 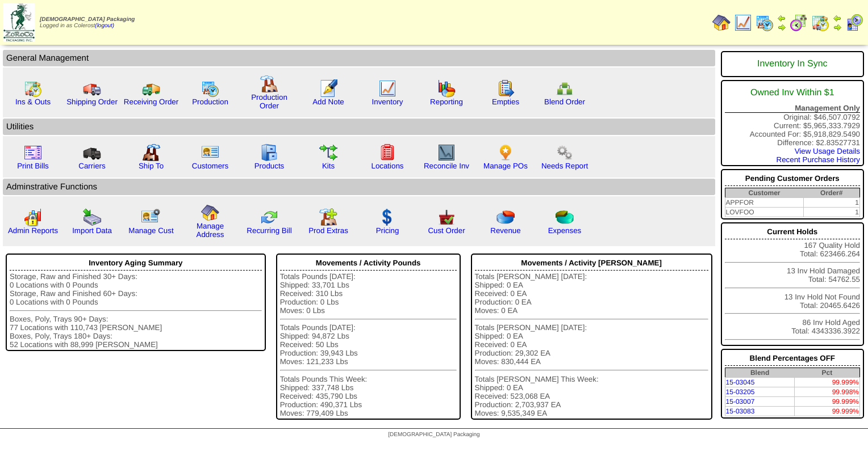 I want to click on a: Import Data, so click(x=92, y=231).